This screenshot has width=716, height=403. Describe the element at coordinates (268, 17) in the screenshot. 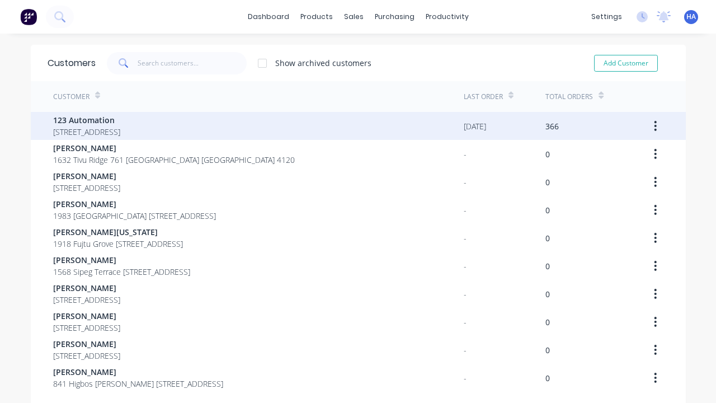

I see `a: dashboard` at that location.